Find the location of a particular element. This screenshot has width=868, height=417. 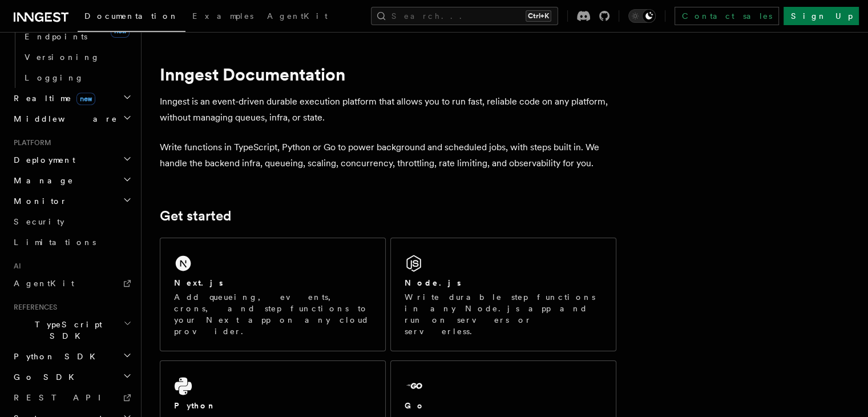

button: Realtimenew is located at coordinates (72, 99).